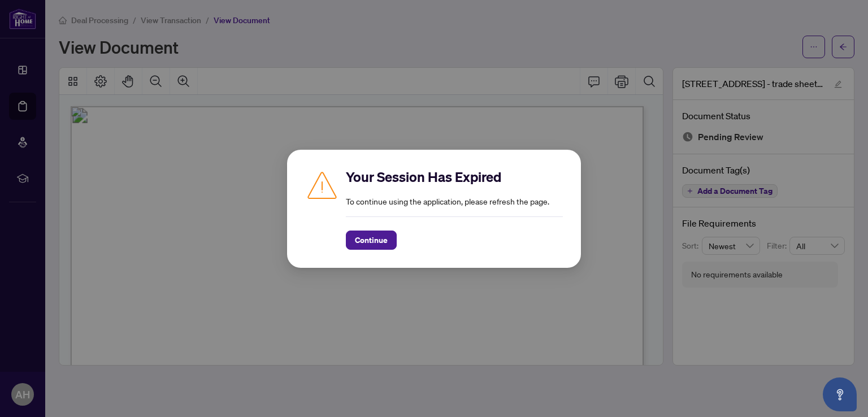  Describe the element at coordinates (455, 177) in the screenshot. I see `h2: Your Session Has Expired` at that location.